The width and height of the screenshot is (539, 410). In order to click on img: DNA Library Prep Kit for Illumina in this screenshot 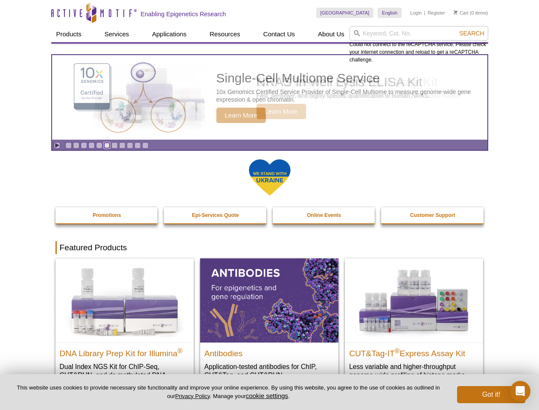, I will do `click(125, 300)`.